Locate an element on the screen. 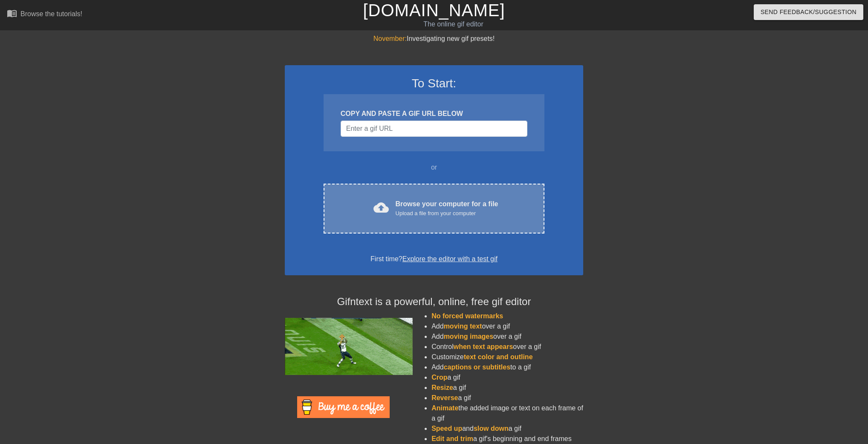 The width and height of the screenshot is (868, 444). div: Browse the tutorials! is located at coordinates (51, 14).